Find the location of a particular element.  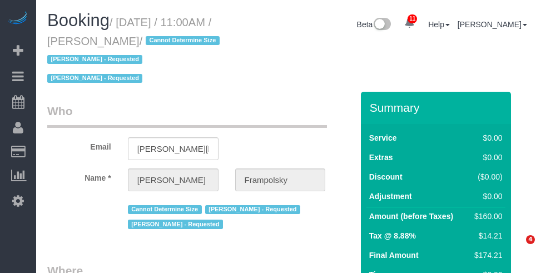

a: Help is located at coordinates (439, 24).